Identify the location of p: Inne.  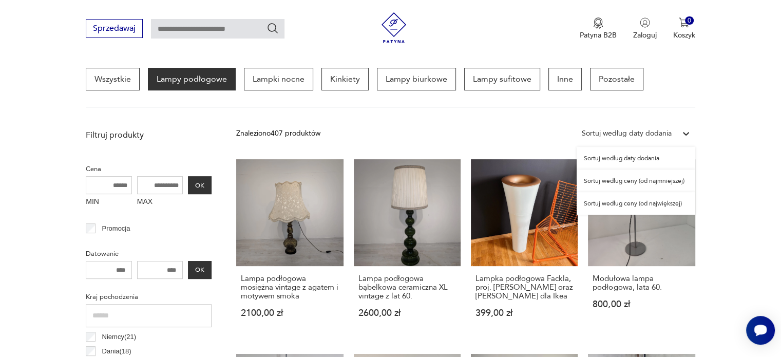
(565, 79).